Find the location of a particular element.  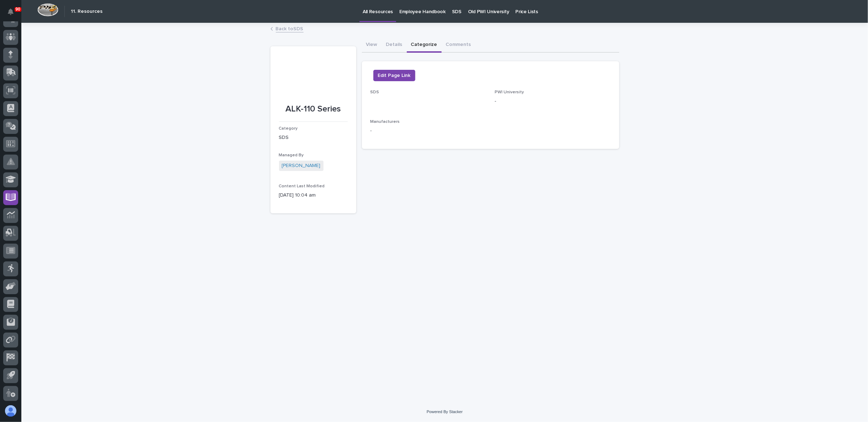

button: Notifications is located at coordinates (10, 12).